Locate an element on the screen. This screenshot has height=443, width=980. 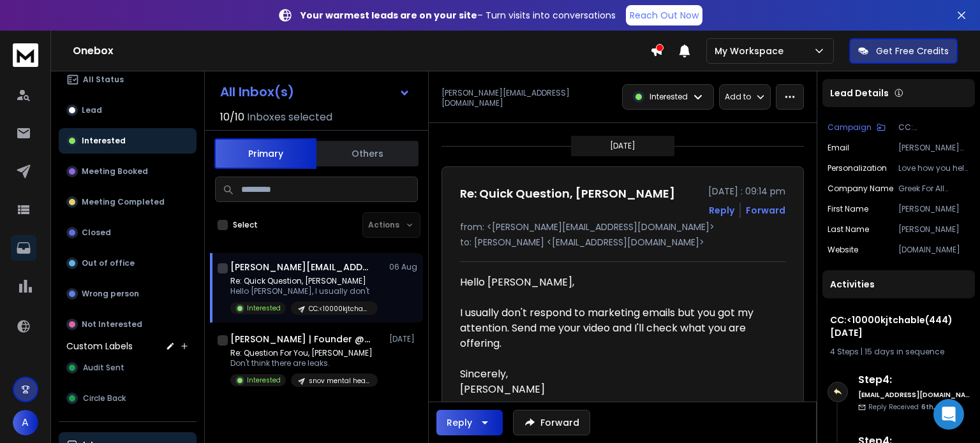
span: 4 Steps is located at coordinates (844, 351).